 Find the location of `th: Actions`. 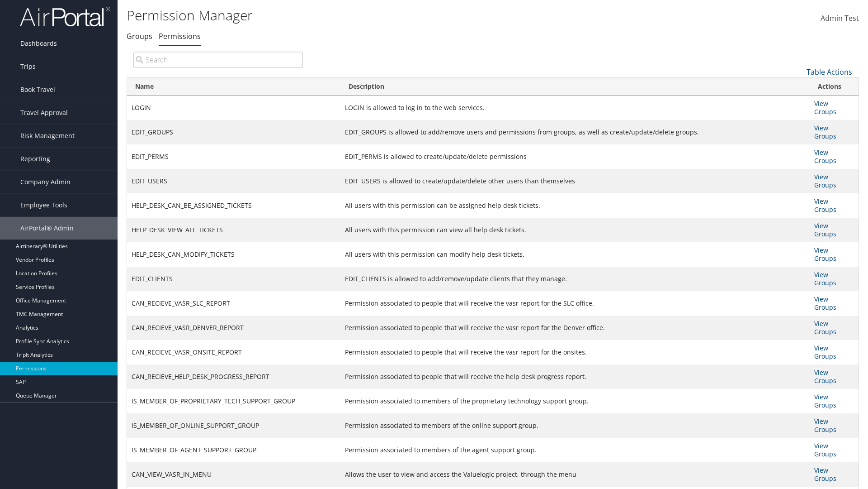

th: Actions is located at coordinates (834, 86).